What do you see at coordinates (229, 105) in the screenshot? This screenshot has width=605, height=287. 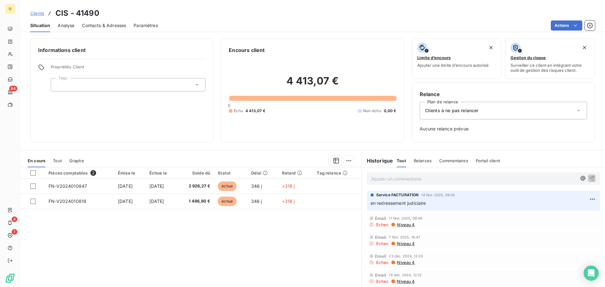 I see `span: 0` at bounding box center [229, 105].